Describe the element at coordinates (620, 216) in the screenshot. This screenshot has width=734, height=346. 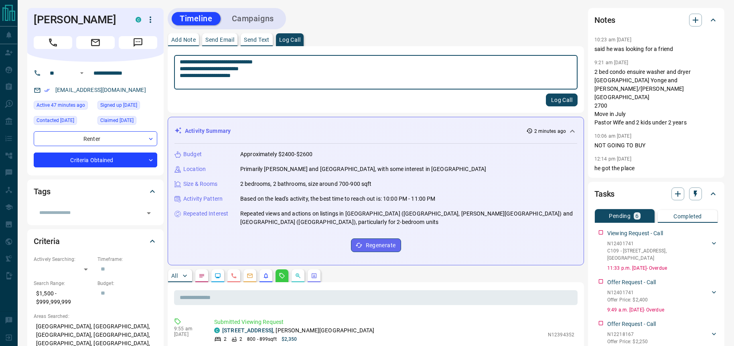
I see `p: Pending` at that location.